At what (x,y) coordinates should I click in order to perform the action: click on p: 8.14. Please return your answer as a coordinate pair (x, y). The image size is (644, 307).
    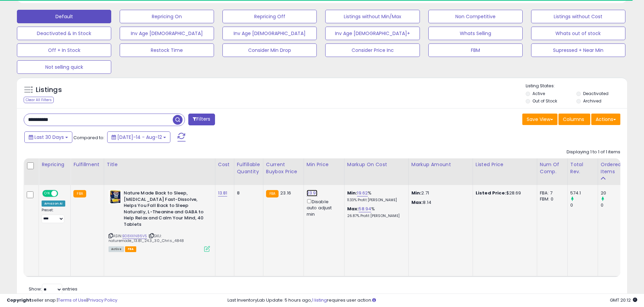
    Looking at the image, I should click on (439, 203).